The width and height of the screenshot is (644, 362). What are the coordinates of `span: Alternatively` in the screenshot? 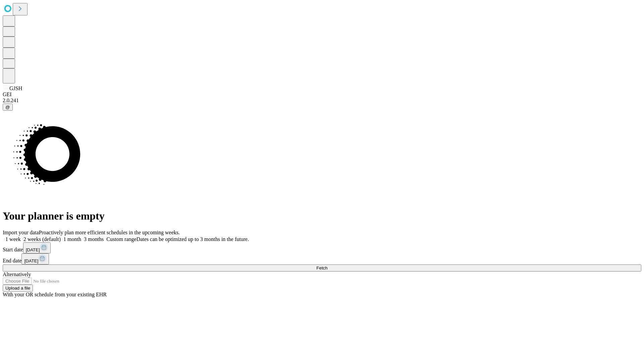 It's located at (17, 274).